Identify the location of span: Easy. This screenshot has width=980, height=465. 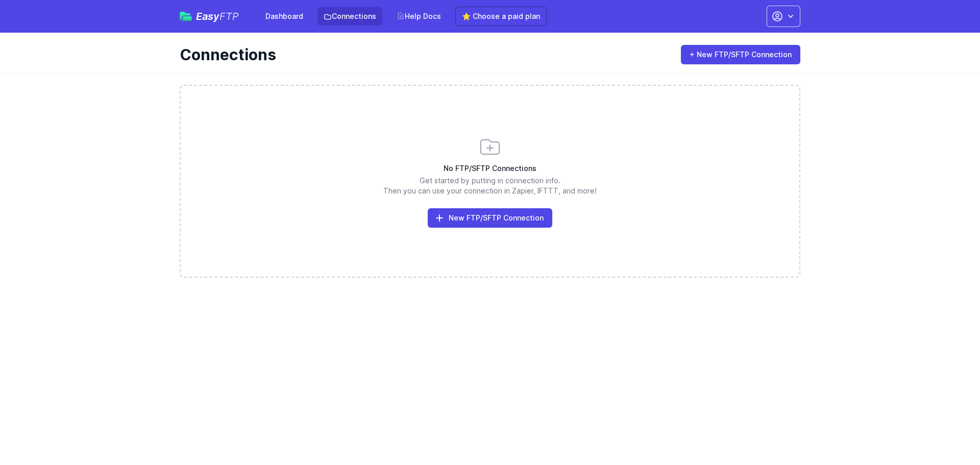
(217, 16).